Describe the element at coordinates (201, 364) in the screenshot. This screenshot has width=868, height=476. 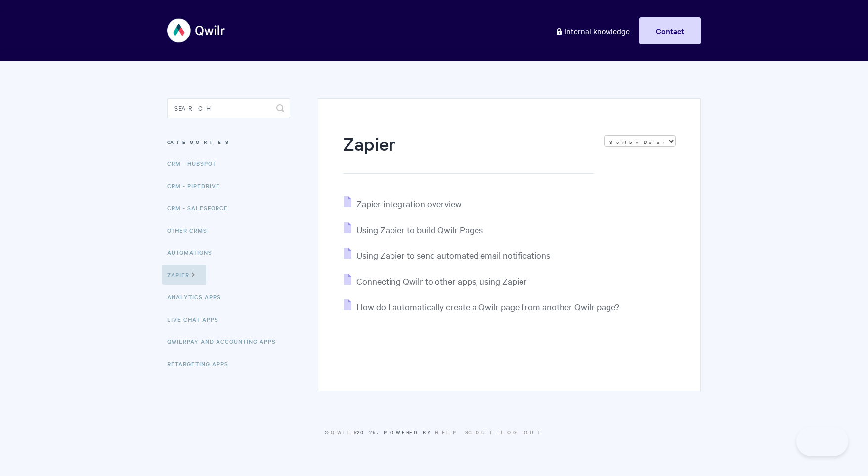
I see `a: Retargeting Apps` at that location.